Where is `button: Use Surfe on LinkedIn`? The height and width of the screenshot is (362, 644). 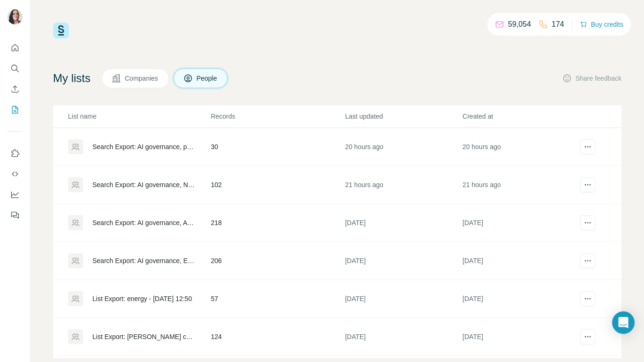
button: Use Surfe on LinkedIn is located at coordinates (15, 153).